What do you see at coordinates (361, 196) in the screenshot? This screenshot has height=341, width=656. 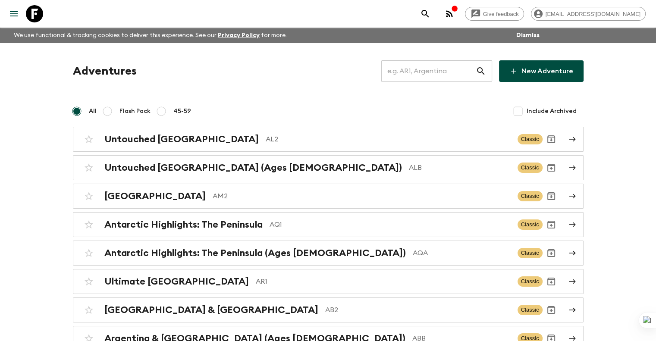 I see `p: AM2` at bounding box center [361, 196].